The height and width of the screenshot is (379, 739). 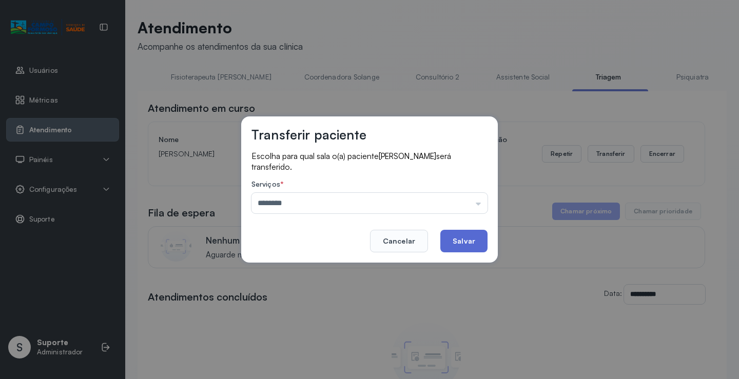 I want to click on button: Salvar, so click(x=464, y=241).